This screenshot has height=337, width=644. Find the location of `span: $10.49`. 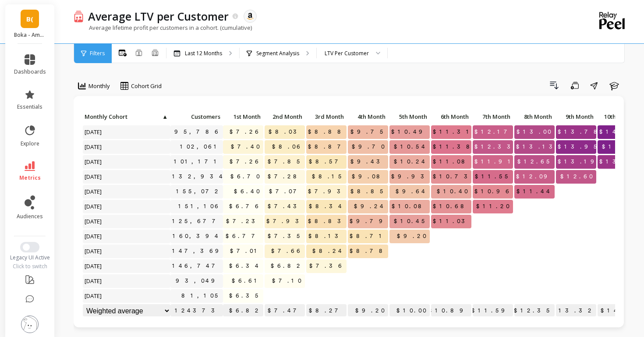

span: $10.49 is located at coordinates (410, 132).